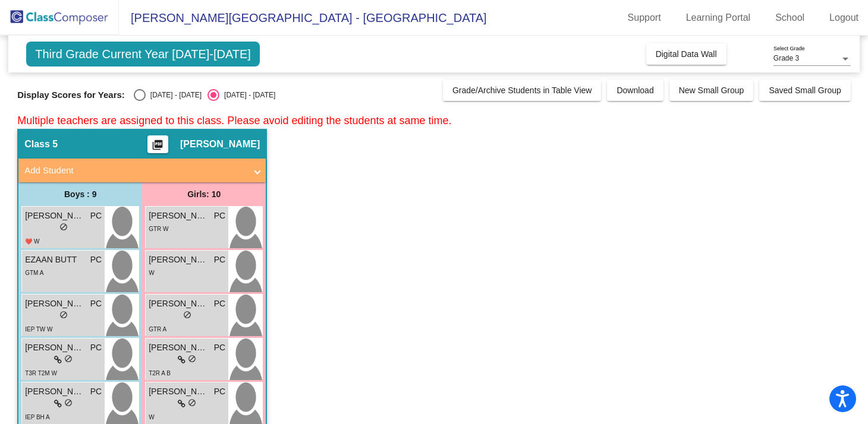  What do you see at coordinates (32, 241) in the screenshot?
I see `span: ❤️ W` at bounding box center [32, 241].